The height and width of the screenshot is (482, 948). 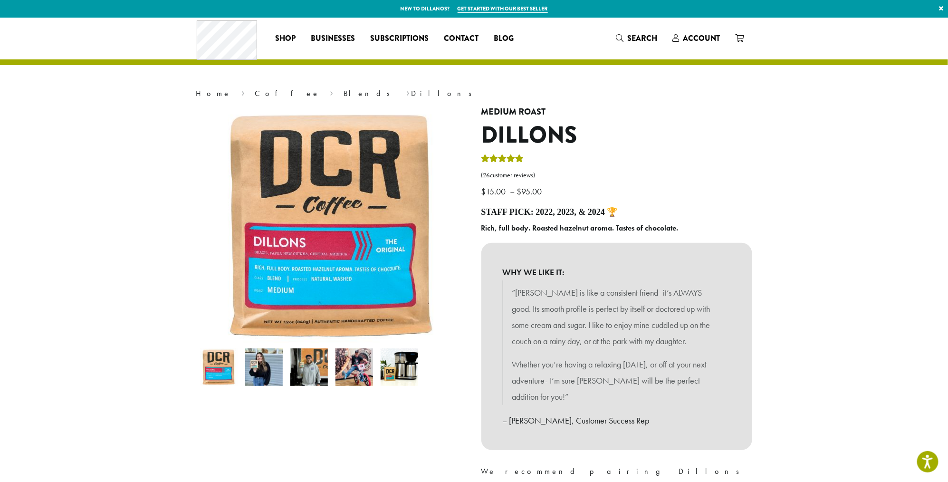 I want to click on img: Dillons - Image 2, so click(x=264, y=367).